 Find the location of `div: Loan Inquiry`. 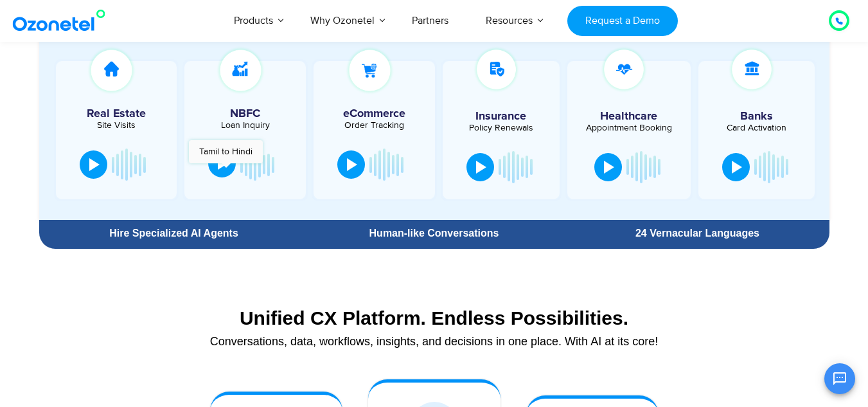

div: Loan Inquiry is located at coordinates (245, 125).